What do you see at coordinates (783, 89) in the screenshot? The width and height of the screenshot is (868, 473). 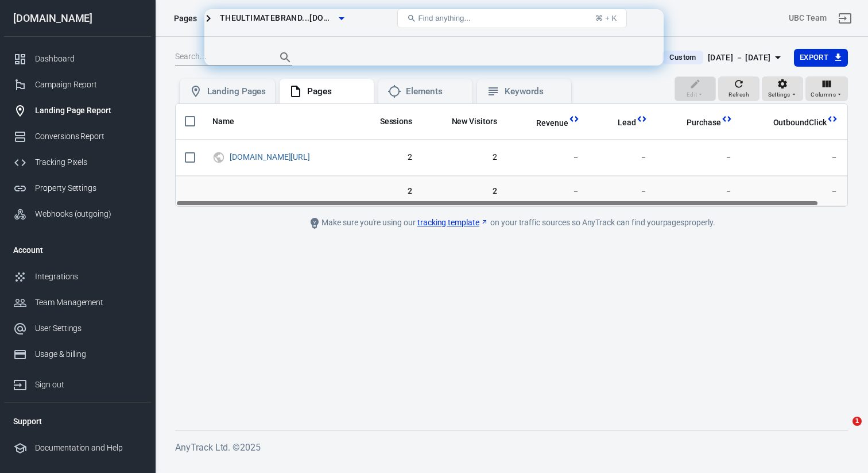 I see `button: Settings` at bounding box center [783, 89].